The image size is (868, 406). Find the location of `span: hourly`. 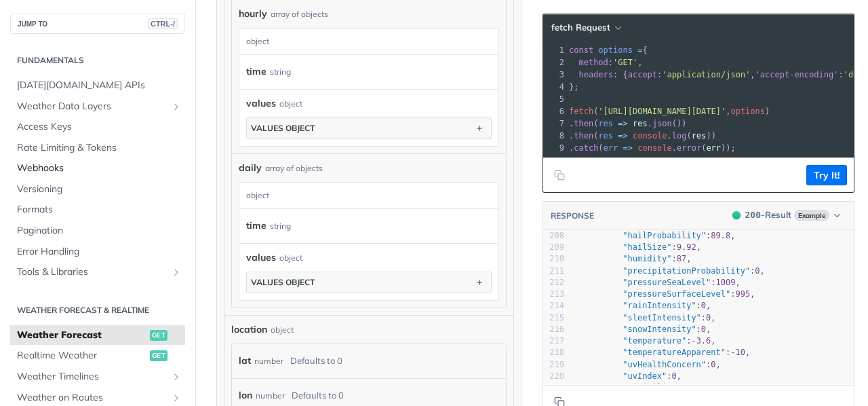

span: hourly is located at coordinates (253, 13).